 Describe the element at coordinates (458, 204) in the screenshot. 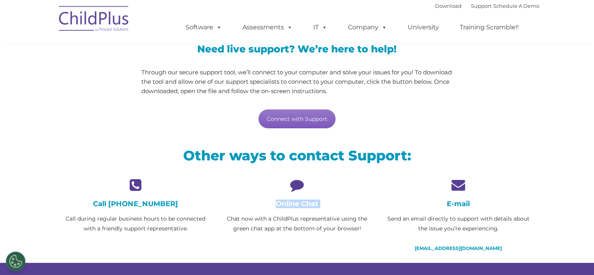

I see `h4: E-mail` at that location.